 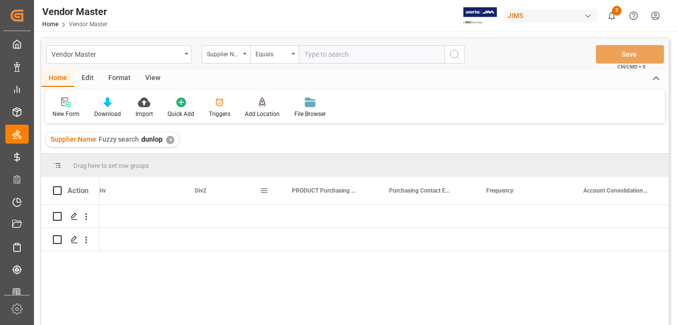 I want to click on span: Drag here to set row groups, so click(x=111, y=166).